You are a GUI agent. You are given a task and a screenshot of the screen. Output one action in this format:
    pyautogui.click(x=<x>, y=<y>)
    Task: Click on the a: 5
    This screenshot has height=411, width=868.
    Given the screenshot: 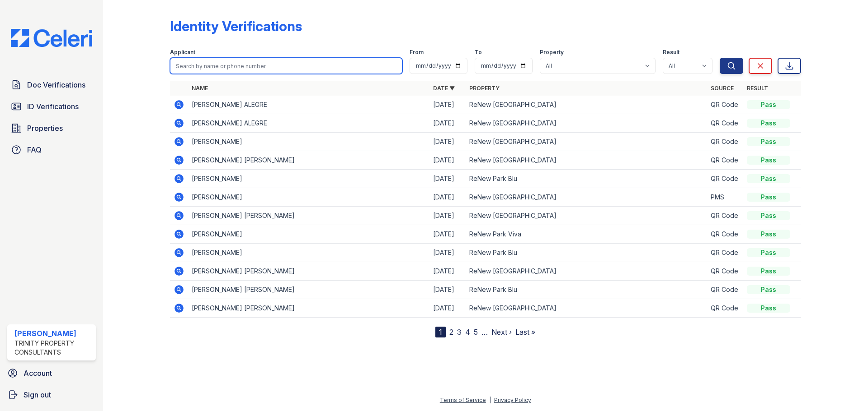 What is the action you would take?
    pyautogui.click(x=475, y=332)
    